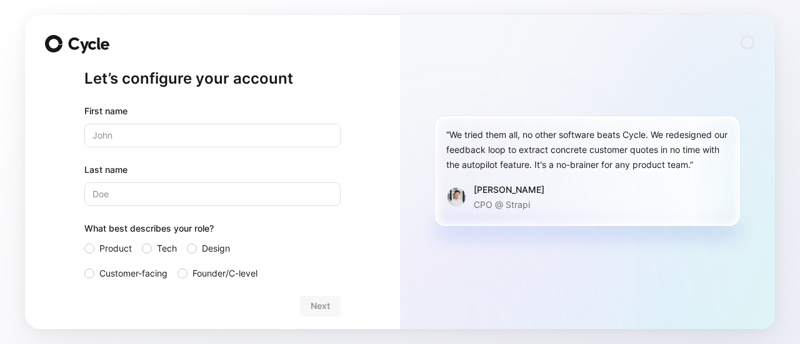  I want to click on input: John, so click(212, 136).